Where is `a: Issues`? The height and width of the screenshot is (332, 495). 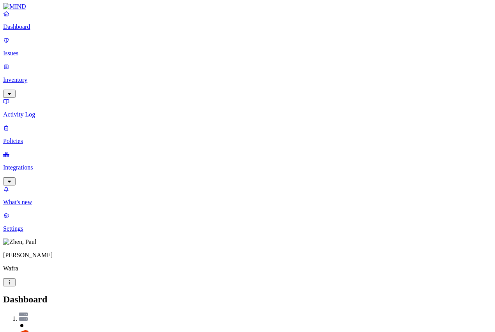 a: Issues is located at coordinates (248, 47).